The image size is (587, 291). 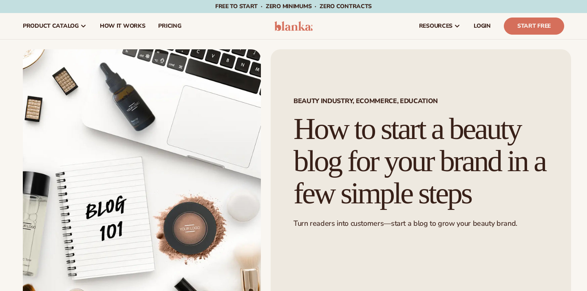 What do you see at coordinates (170, 26) in the screenshot?
I see `a: pricing` at bounding box center [170, 26].